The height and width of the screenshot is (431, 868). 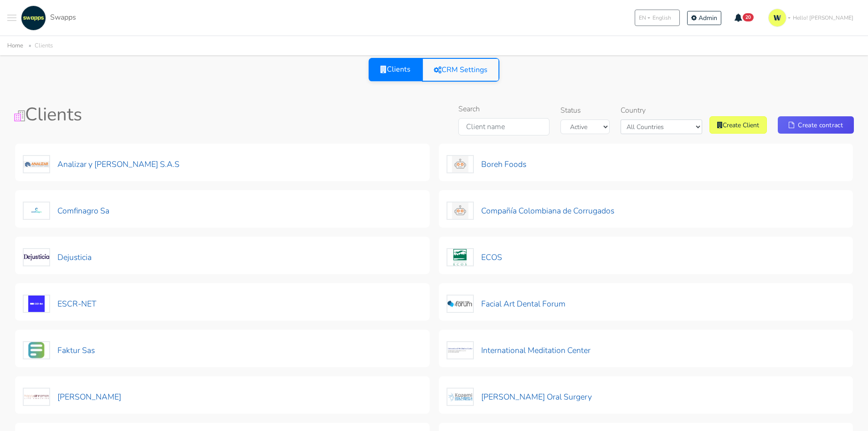 I want to click on button: 20, so click(x=744, y=18).